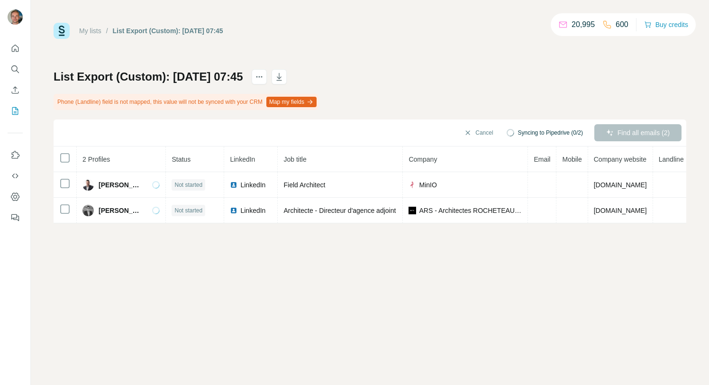 Image resolution: width=709 pixels, height=385 pixels. What do you see at coordinates (550, 133) in the screenshot?
I see `span: Syncing to Pipedrive (0/2)` at bounding box center [550, 133].